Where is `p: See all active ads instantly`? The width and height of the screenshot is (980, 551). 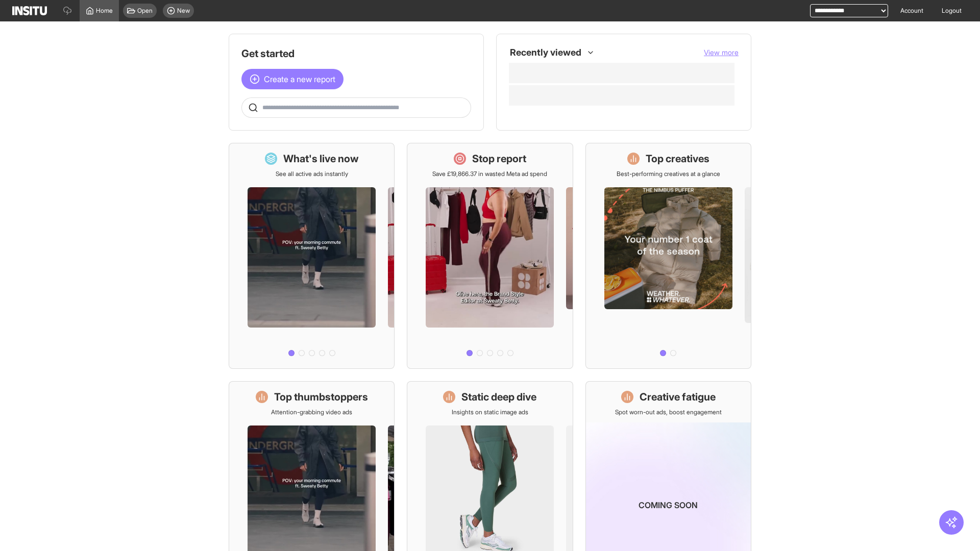
p: See all active ads instantly is located at coordinates (312, 174).